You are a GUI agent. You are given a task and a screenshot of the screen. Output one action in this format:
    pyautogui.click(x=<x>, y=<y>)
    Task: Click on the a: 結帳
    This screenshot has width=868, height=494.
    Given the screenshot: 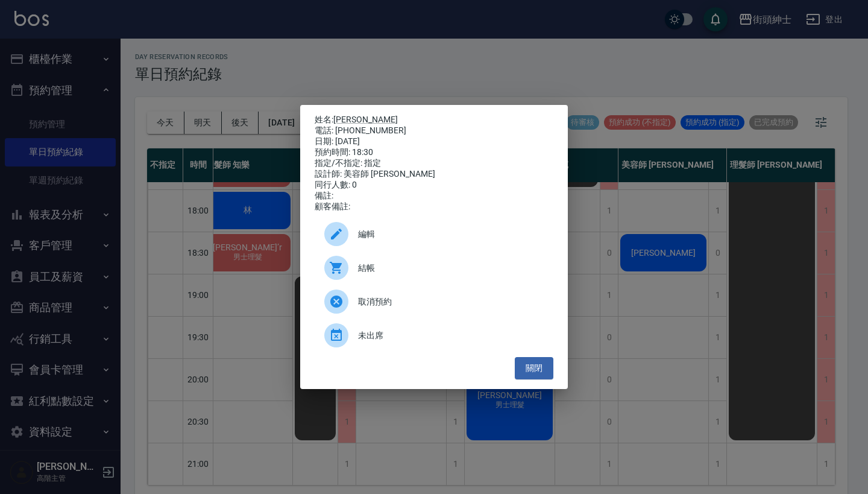 What is the action you would take?
    pyautogui.click(x=434, y=268)
    